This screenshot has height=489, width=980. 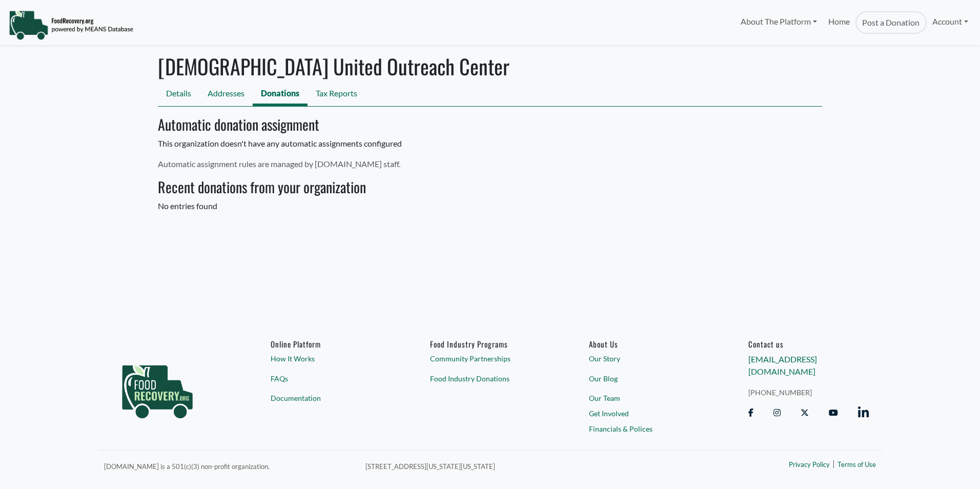 What do you see at coordinates (226, 95) in the screenshot?
I see `a: Addresses` at bounding box center [226, 95].